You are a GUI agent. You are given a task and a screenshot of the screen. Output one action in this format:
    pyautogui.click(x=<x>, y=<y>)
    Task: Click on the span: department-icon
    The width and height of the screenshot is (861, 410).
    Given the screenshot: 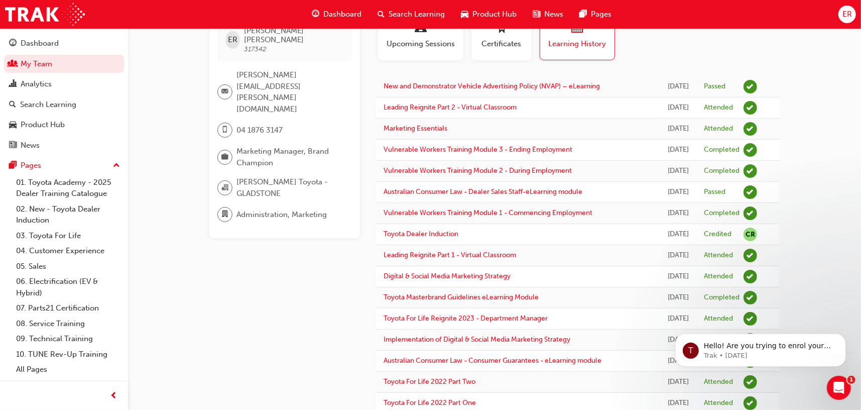 What is the action you would take?
    pyautogui.click(x=225, y=214)
    